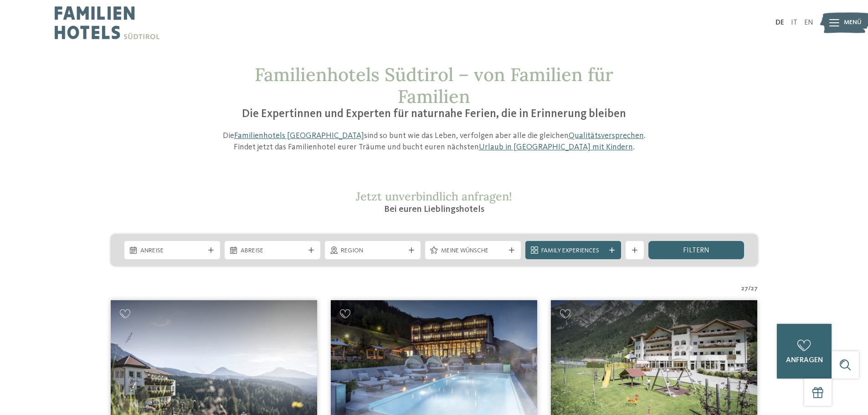 The width and height of the screenshot is (868, 415). What do you see at coordinates (780, 23) in the screenshot?
I see `a: DE` at bounding box center [780, 23].